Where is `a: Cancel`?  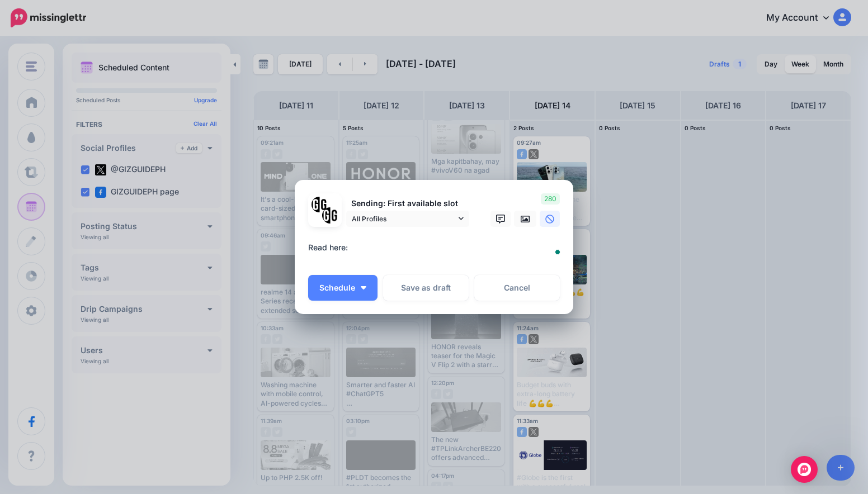
a: Cancel is located at coordinates (517, 288).